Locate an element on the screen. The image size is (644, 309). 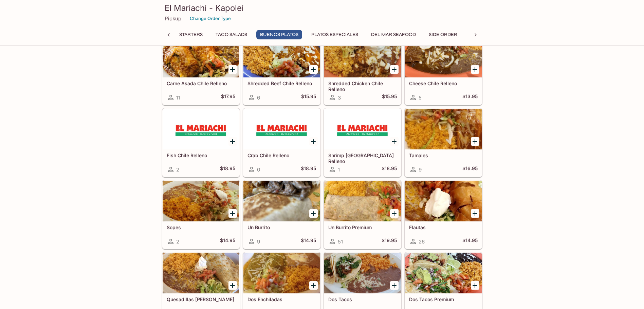
button: Add Dos Tacos is located at coordinates (394, 285).